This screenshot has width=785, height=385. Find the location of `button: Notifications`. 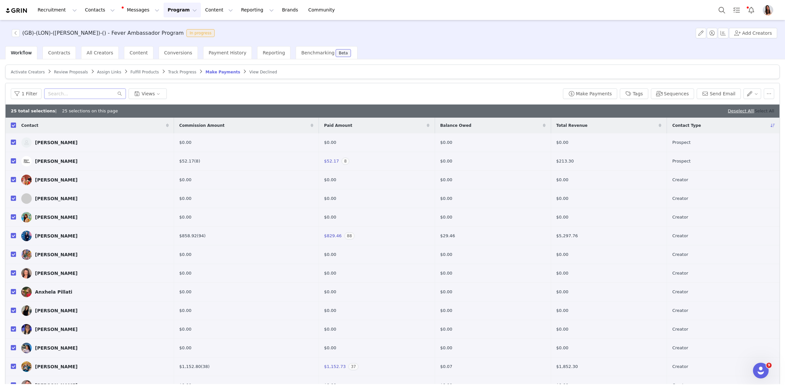

button: Notifications is located at coordinates (752, 10).